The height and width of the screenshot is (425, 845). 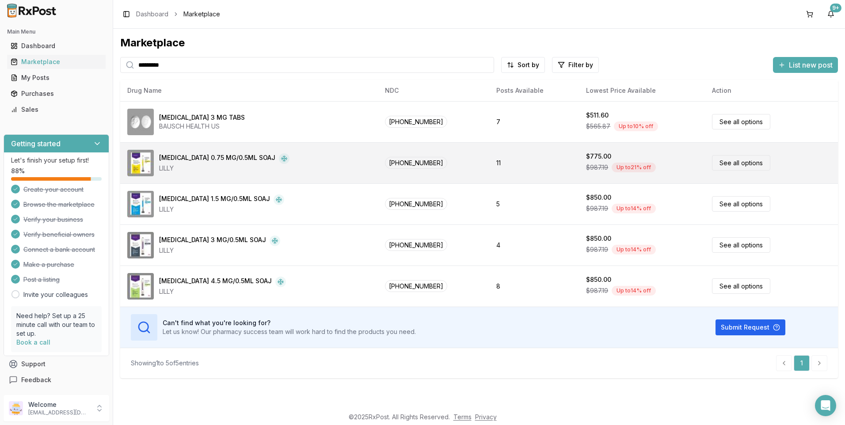 What do you see at coordinates (56, 62) in the screenshot?
I see `a: Marketplace` at bounding box center [56, 62].